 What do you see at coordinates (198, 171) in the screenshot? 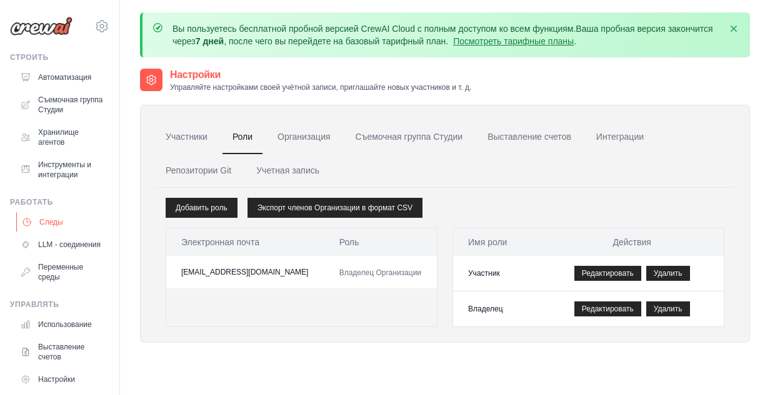
I see `a: Репозитории Git` at bounding box center [198, 171].